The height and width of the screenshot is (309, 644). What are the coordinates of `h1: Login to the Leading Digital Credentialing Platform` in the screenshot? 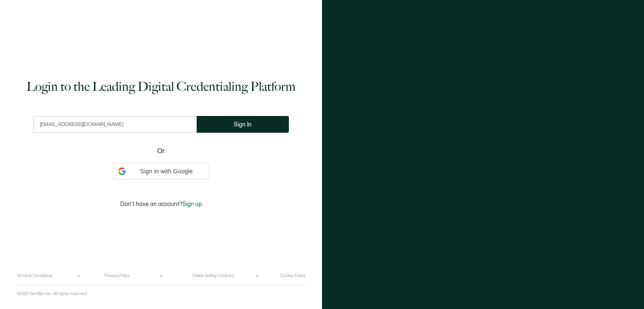 It's located at (161, 87).